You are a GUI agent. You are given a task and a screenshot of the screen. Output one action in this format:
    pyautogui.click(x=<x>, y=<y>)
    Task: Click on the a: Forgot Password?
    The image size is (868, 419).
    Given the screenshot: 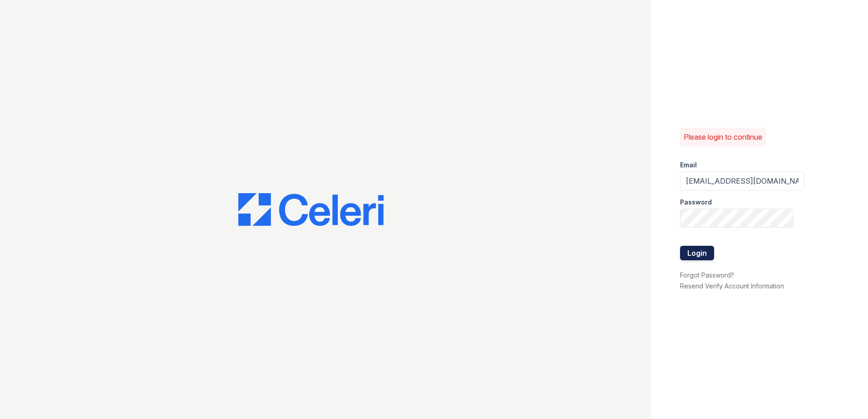 What is the action you would take?
    pyautogui.click(x=707, y=275)
    